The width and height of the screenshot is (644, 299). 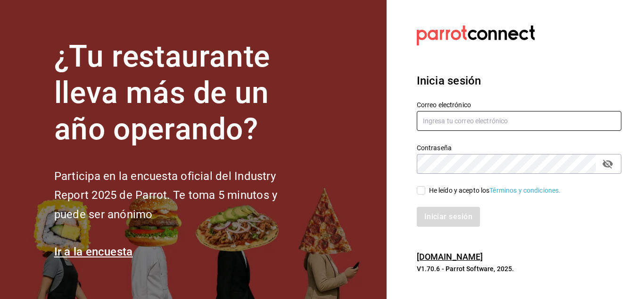 What do you see at coordinates (519, 105) in the screenshot?
I see `label: Correo electrónico` at bounding box center [519, 105].